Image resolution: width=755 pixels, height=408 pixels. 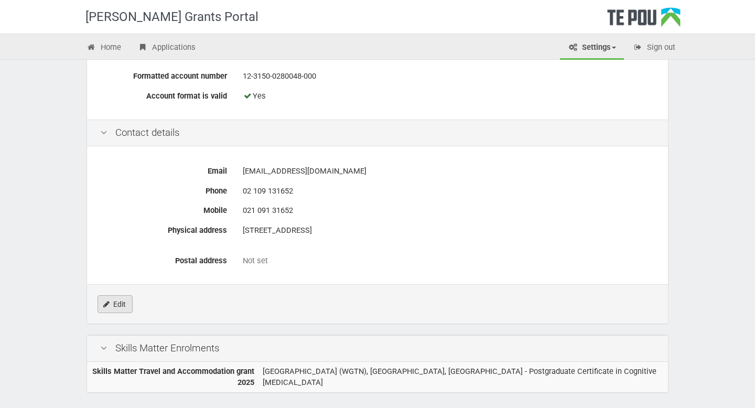 What do you see at coordinates (643, 20) in the screenshot?
I see `div: Te Pou Logo` at bounding box center [643, 20].